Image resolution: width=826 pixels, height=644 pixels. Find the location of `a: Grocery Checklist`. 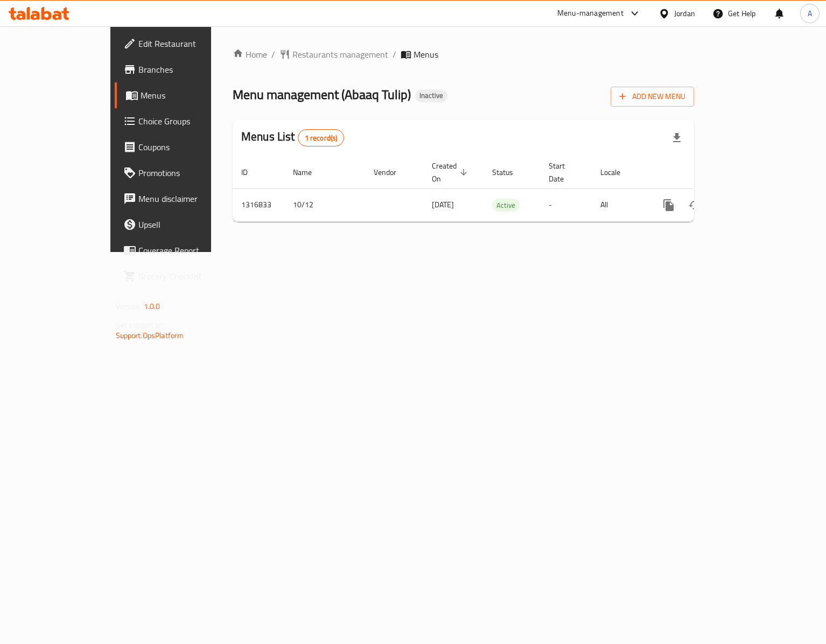

a: Grocery Checklist is located at coordinates (181, 276).